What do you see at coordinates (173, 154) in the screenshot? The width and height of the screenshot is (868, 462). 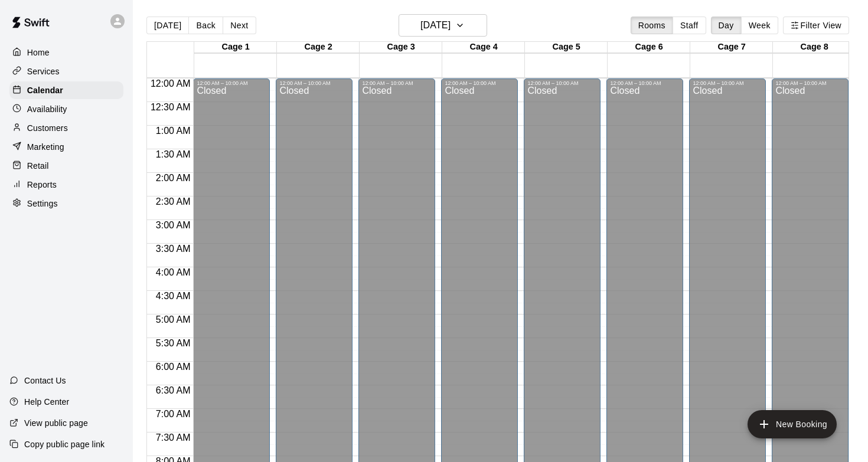 I see `span: 1:30 AM` at bounding box center [173, 154].